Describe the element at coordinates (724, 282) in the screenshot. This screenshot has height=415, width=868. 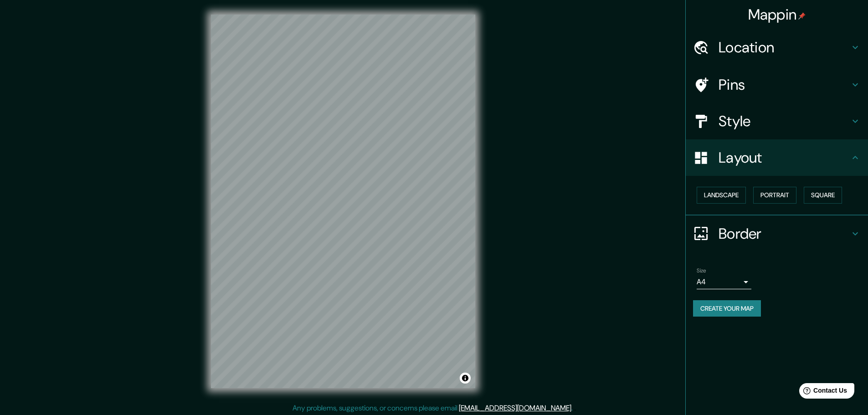
I see `div: A4` at that location.